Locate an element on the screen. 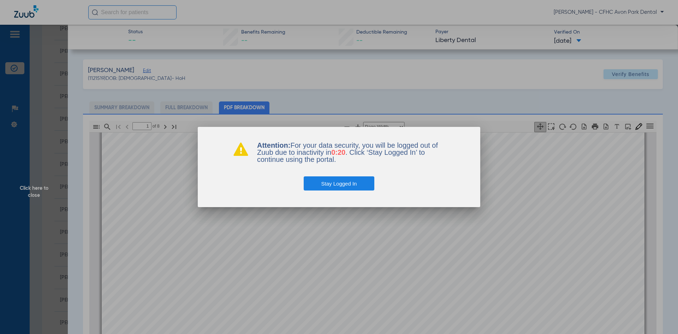  b: Attention: is located at coordinates (274, 145).